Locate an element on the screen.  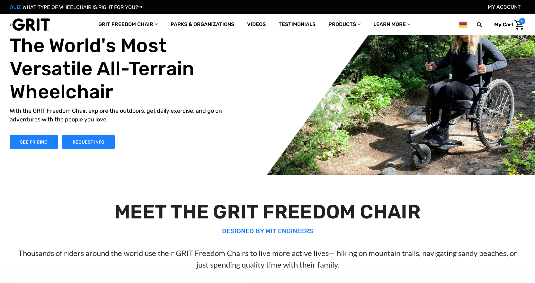
a: Testimonials is located at coordinates (297, 24).